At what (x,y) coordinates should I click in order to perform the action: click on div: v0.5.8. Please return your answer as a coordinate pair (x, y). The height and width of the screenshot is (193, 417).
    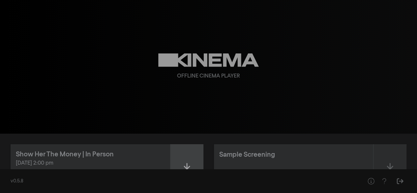
    Looking at the image, I should click on (180, 181).